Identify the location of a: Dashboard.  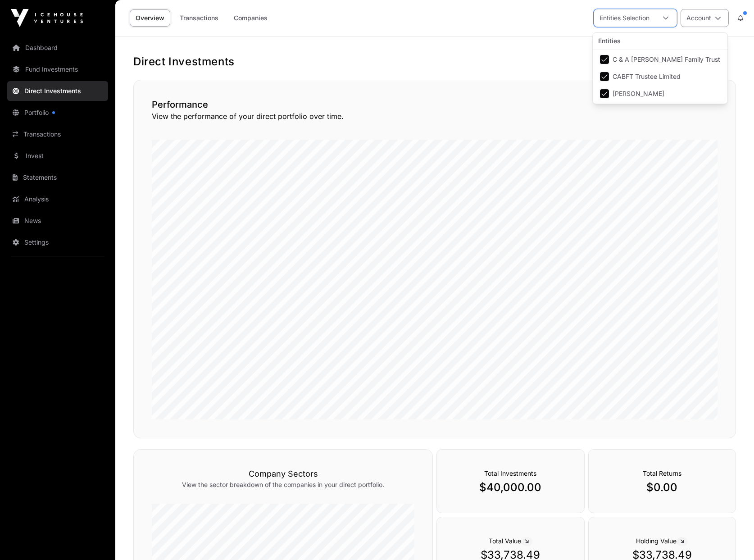
(58, 48).